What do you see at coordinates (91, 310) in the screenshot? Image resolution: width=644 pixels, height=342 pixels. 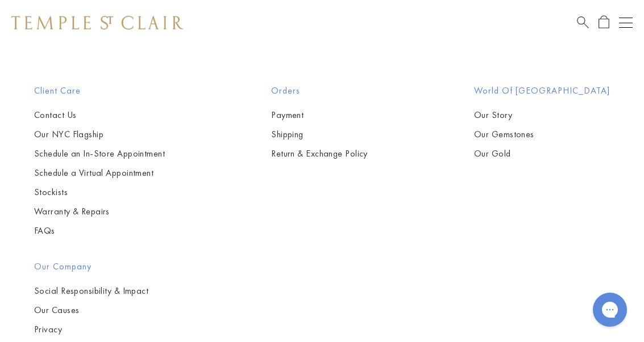 I see `a: Our Causes` at bounding box center [91, 310].